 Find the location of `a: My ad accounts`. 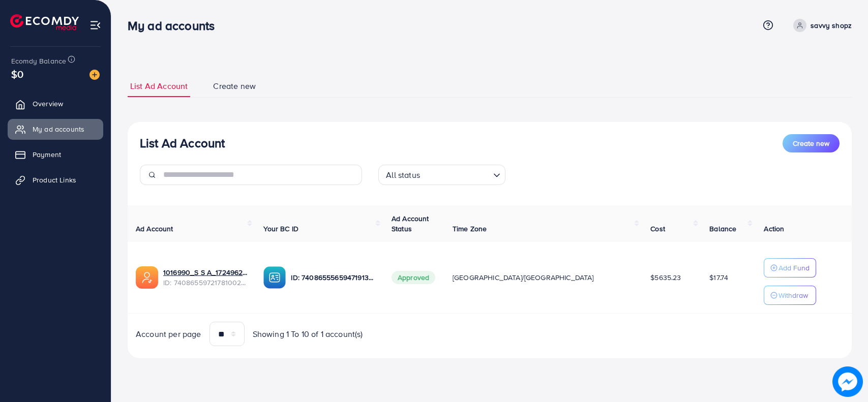

a: My ad accounts is located at coordinates (55, 129).